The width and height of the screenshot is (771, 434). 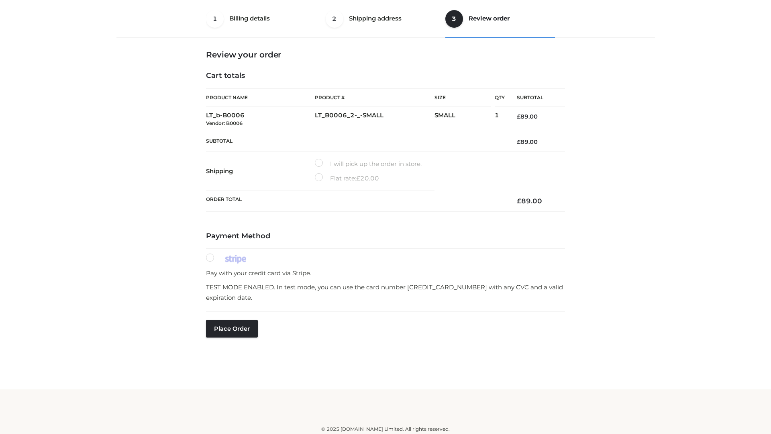 I want to click on h4: Payment Method, so click(x=386, y=236).